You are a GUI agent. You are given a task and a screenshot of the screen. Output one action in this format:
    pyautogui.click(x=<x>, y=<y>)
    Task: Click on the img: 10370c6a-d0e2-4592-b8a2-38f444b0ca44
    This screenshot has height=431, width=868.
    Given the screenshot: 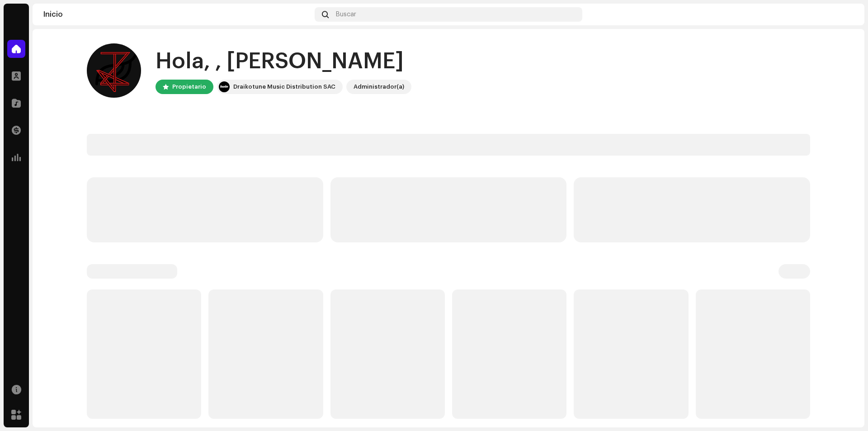 What is the action you would take?
    pyautogui.click(x=224, y=87)
    